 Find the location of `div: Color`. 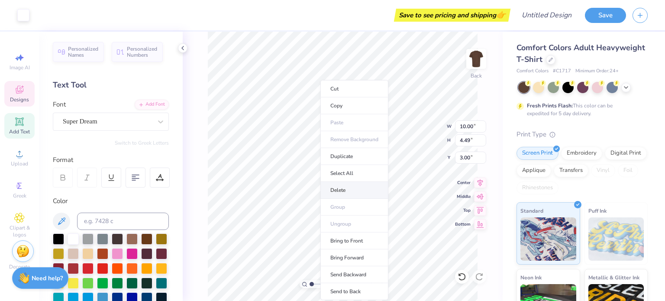

div: Color is located at coordinates (111, 201).